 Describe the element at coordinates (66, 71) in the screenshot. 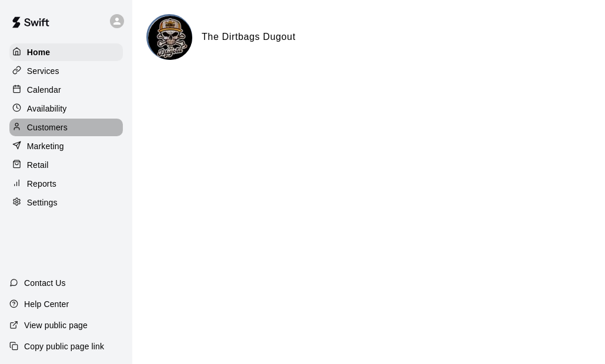

I see `a: Services` at that location.